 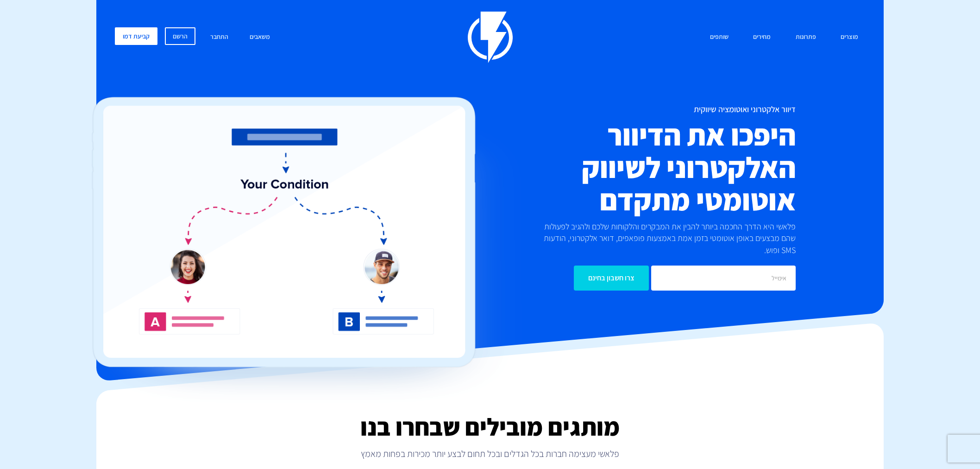 I want to click on a: מוצרים, so click(x=849, y=37).